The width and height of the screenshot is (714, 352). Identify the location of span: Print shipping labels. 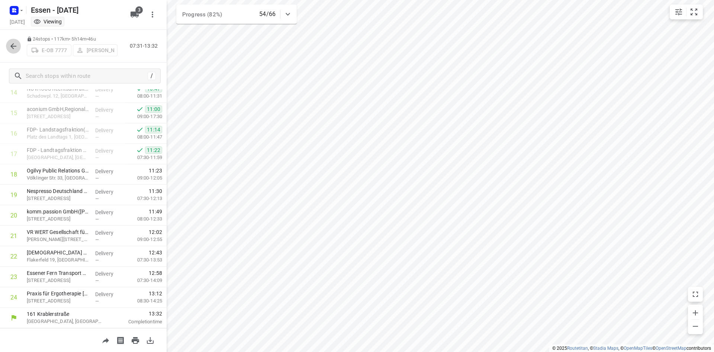
(121, 339).